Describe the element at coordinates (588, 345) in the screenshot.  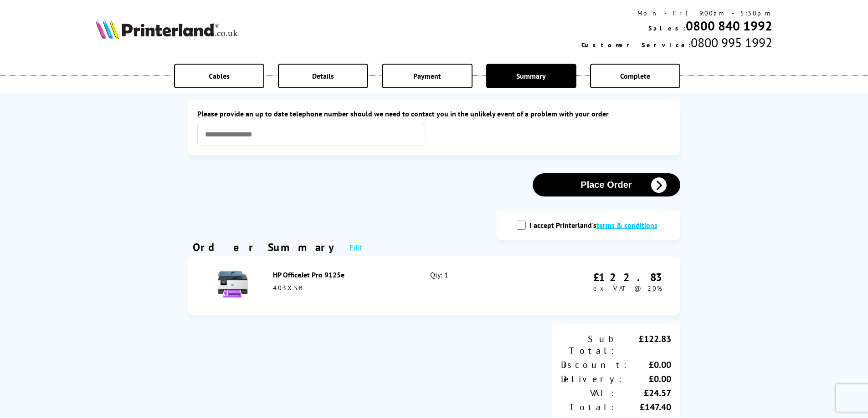
I see `div: Sub Total:` at that location.